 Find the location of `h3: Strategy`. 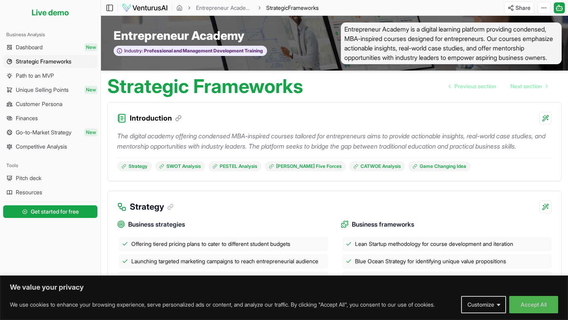

h3: Strategy is located at coordinates (151, 207).